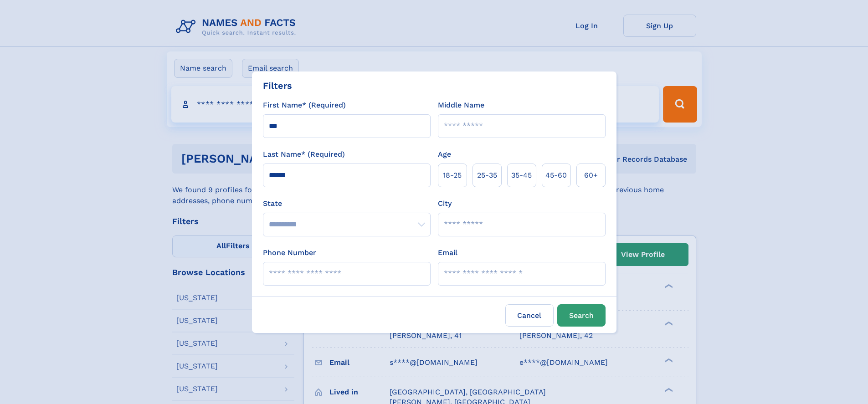 The image size is (868, 404). I want to click on span: 60+, so click(592, 176).